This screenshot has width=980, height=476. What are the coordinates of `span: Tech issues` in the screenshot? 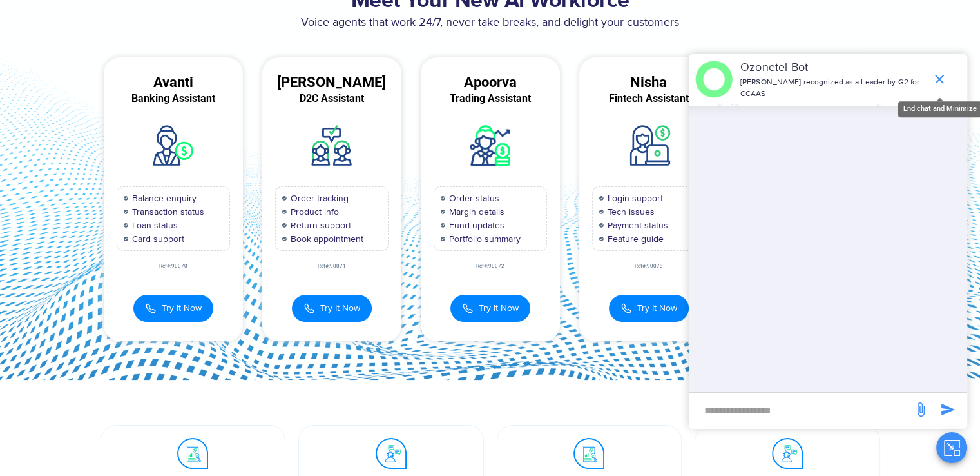 It's located at (630, 211).